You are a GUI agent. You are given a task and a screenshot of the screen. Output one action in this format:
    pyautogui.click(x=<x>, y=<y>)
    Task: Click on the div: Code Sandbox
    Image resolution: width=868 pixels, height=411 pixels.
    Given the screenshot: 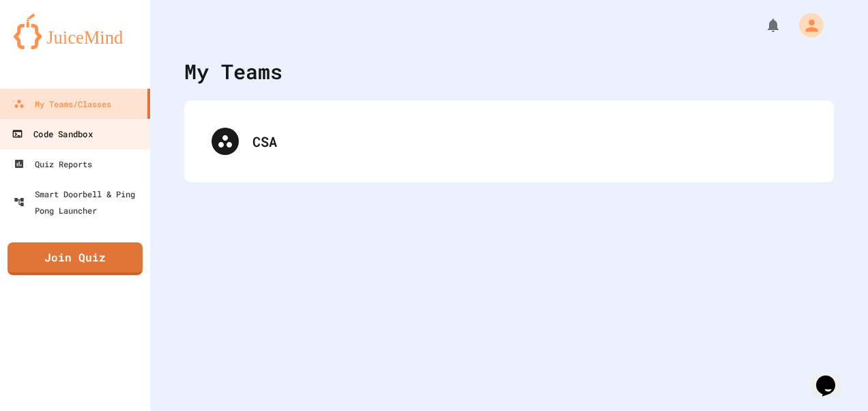 What is the action you would take?
    pyautogui.click(x=52, y=134)
    